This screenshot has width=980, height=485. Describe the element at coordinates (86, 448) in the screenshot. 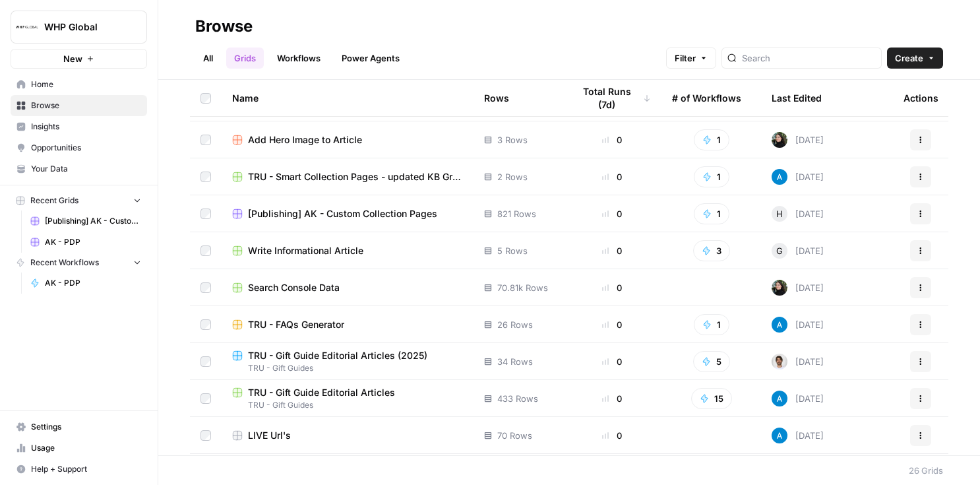

I see `span: Usage` at that location.